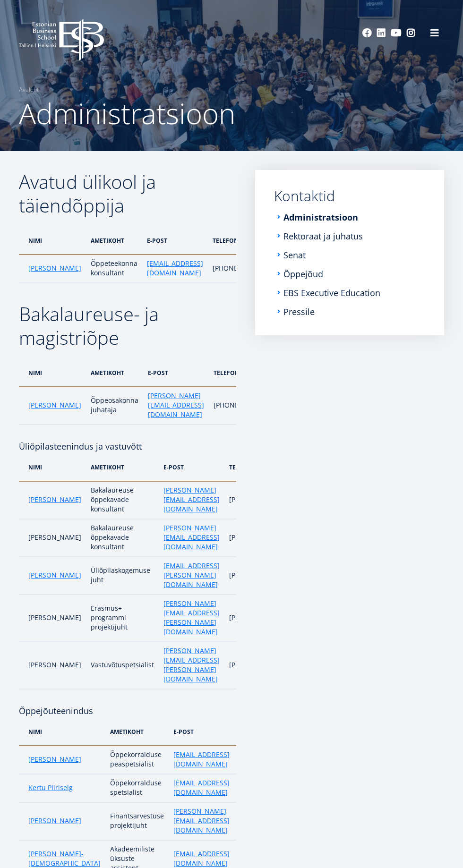 This screenshot has height=868, width=463. What do you see at coordinates (122, 618) in the screenshot?
I see `td: Erasmus+ programmi projektijuht` at bounding box center [122, 618].